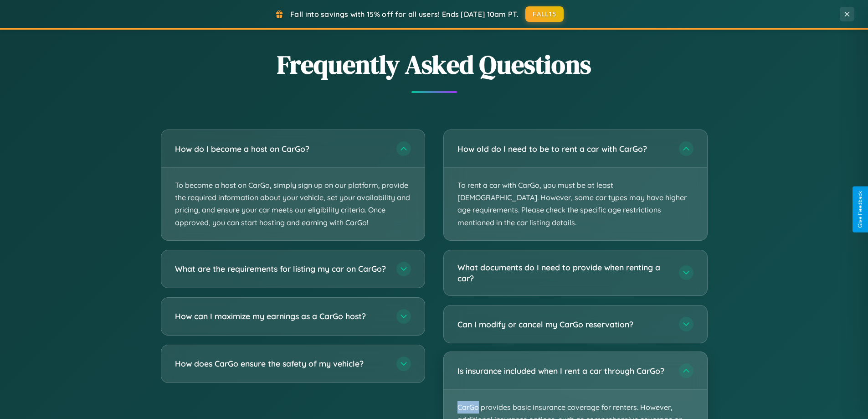  What do you see at coordinates (281, 268) in the screenshot?
I see `h3: What are the requirements for listing my car on CarGo?` at bounding box center [281, 268].